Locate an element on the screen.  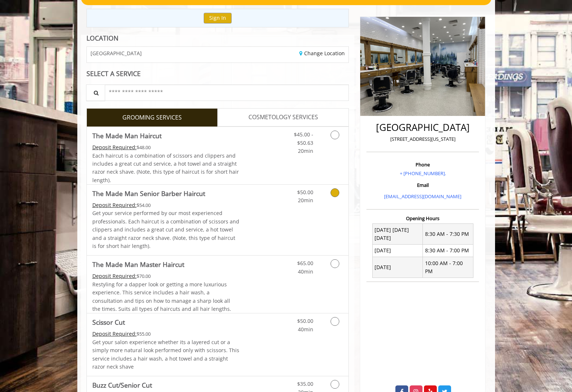
b: The Made Man Haircut is located at coordinates (127, 136).